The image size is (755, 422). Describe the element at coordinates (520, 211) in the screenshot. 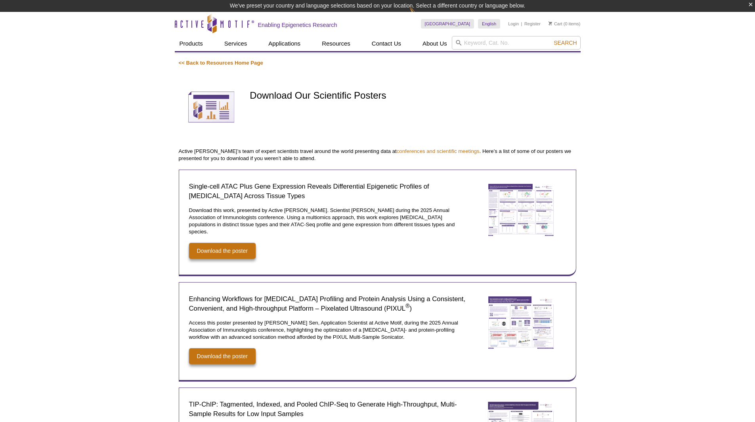

I see `a: Single-cell ATAC Plus Gene Expression Reveals Differential Epigenetic Profiles of Macrophages Acr...` at that location.